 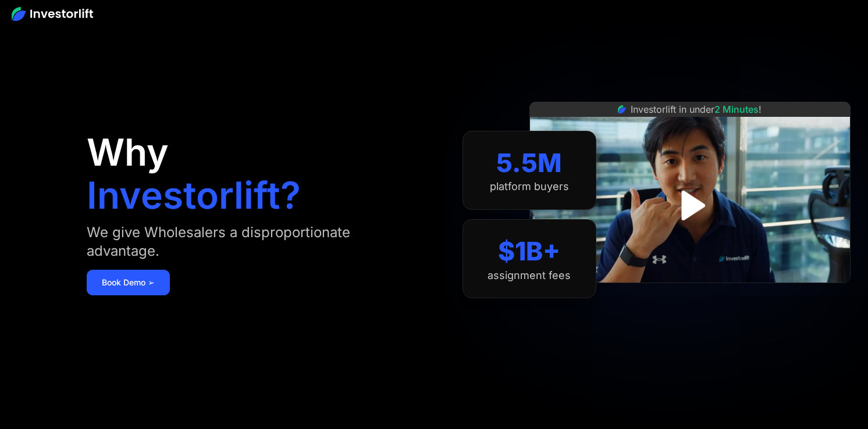 What do you see at coordinates (737, 109) in the screenshot?
I see `span: 2 Minutes` at bounding box center [737, 109].